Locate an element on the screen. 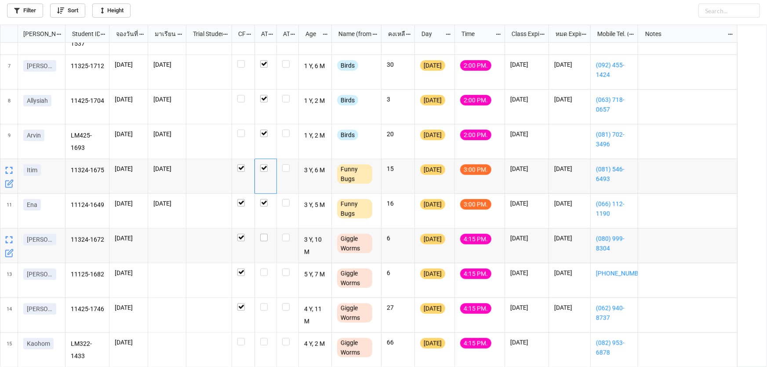 The width and height of the screenshot is (767, 367). div: Day is located at coordinates (431, 34).